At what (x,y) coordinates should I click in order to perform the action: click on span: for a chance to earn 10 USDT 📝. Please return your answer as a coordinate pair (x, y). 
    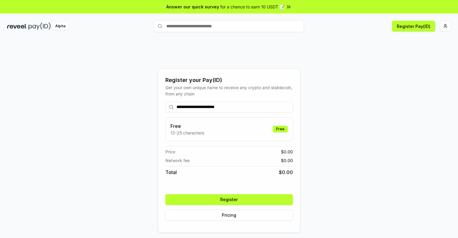
    Looking at the image, I should click on (253, 7).